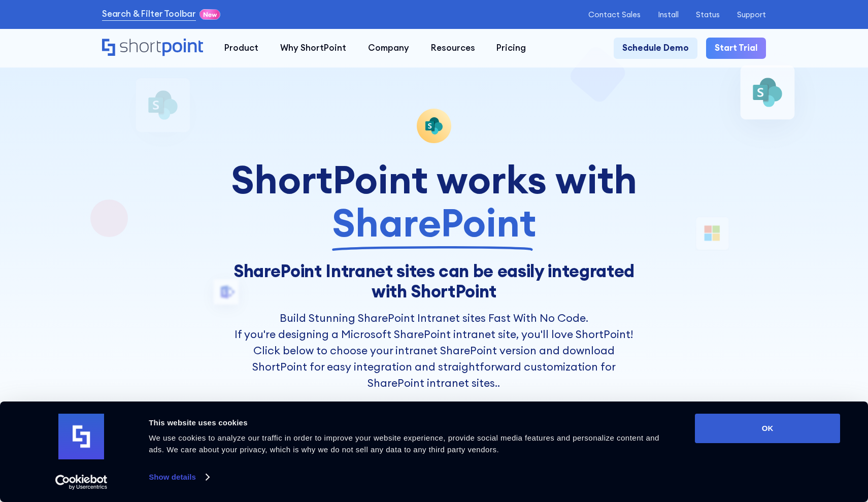 Image resolution: width=868 pixels, height=502 pixels. Describe the element at coordinates (511, 48) in the screenshot. I see `a: Pricing` at that location.